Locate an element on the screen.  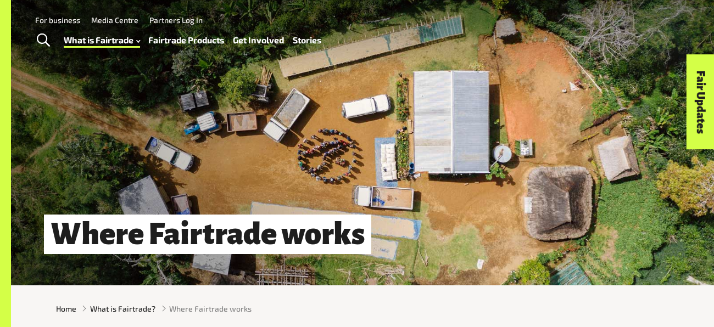
a: Stories is located at coordinates (307, 40).